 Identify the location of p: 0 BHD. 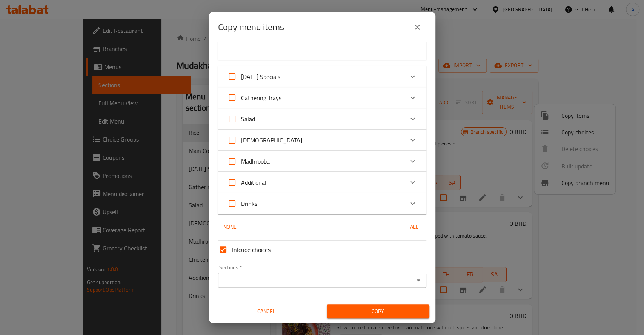
(344, 39).